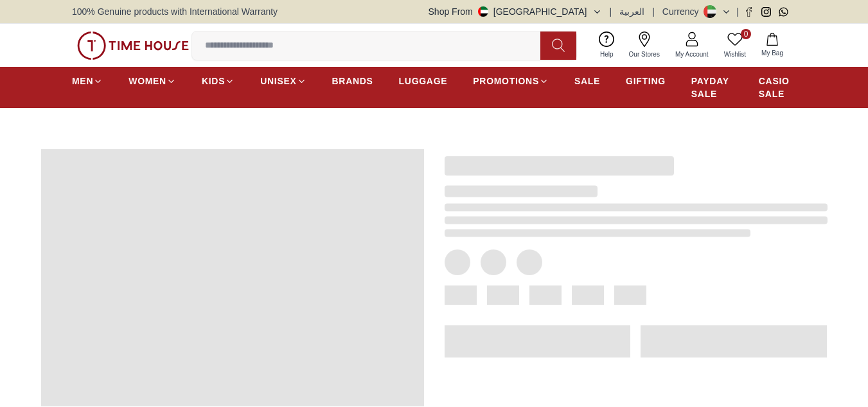 The height and width of the screenshot is (407, 868). Describe the element at coordinates (777, 88) in the screenshot. I see `a: CASIO SALE` at that location.